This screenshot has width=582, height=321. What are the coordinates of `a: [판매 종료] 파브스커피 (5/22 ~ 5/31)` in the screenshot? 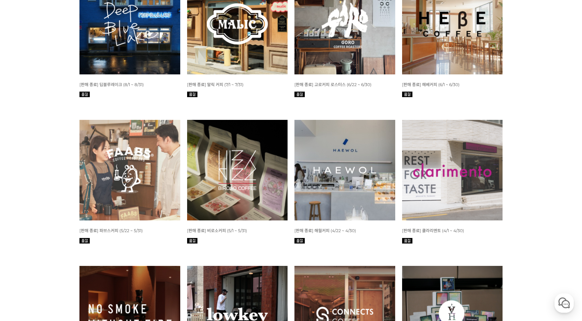 It's located at (111, 230).